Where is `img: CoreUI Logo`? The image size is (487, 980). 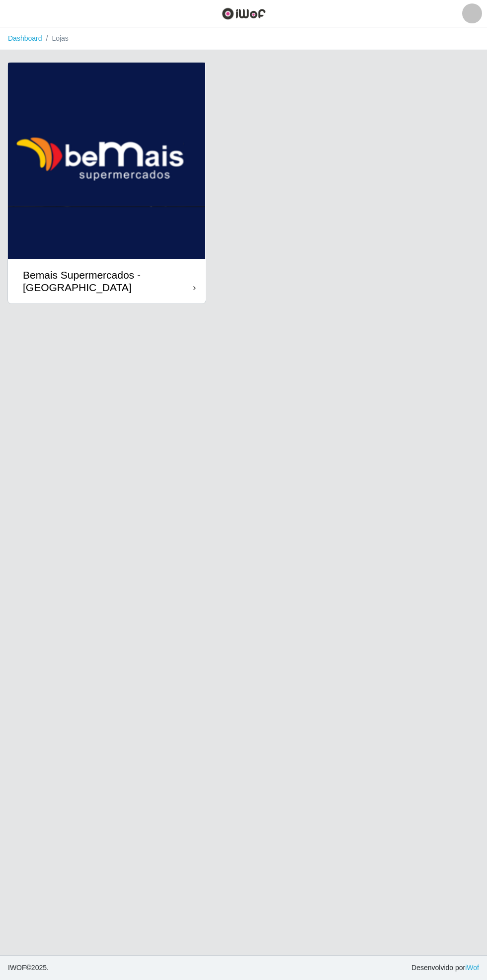
img: CoreUI Logo is located at coordinates (243, 13).